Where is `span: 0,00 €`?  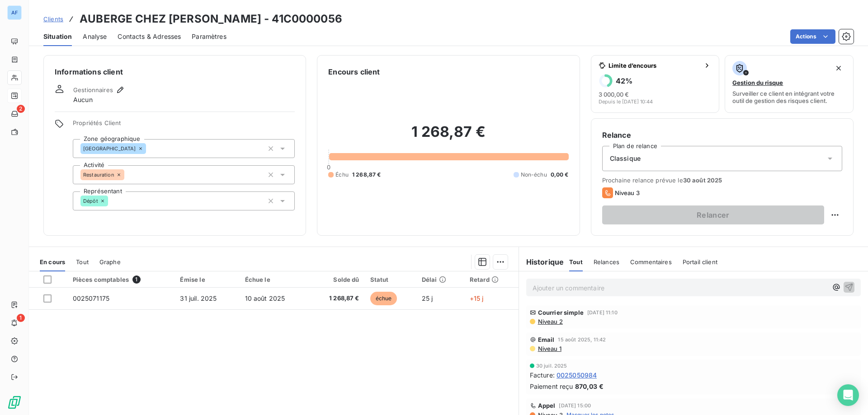
span: 0,00 € is located at coordinates (559, 175).